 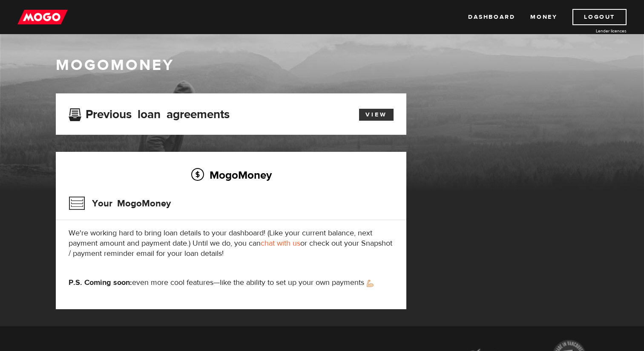 I want to click on h3: Your MogoMoney, so click(x=120, y=203).